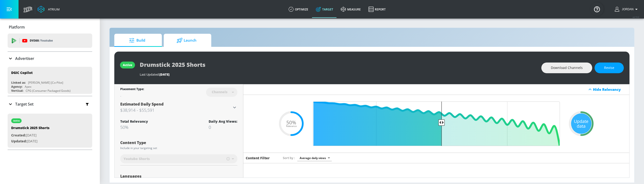 Image resolution: width=644 pixels, height=184 pixels. What do you see at coordinates (179, 108) in the screenshot?
I see `div: Estimated Daily Spend$38,914 - $55,591` at bounding box center [179, 108].